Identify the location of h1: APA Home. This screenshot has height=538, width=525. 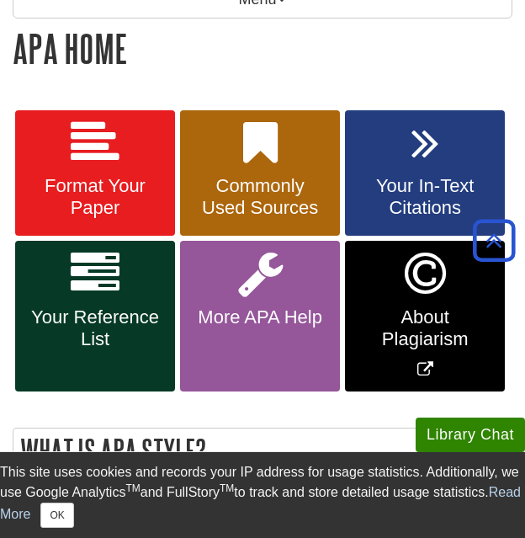
(262, 48).